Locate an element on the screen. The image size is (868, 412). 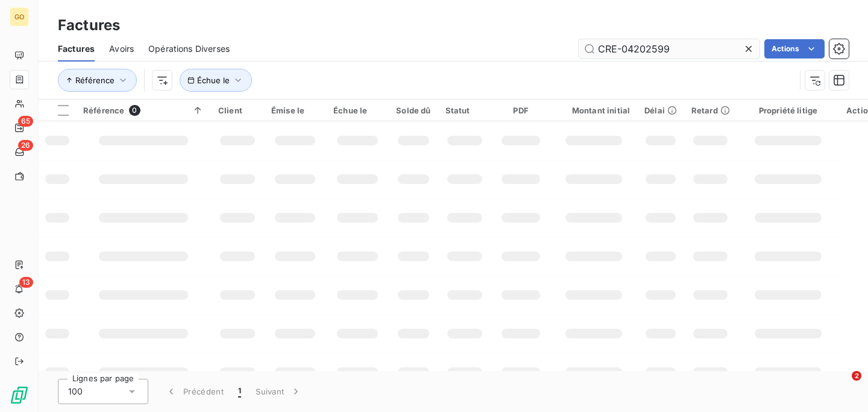
div: Échue le is located at coordinates (357, 110).